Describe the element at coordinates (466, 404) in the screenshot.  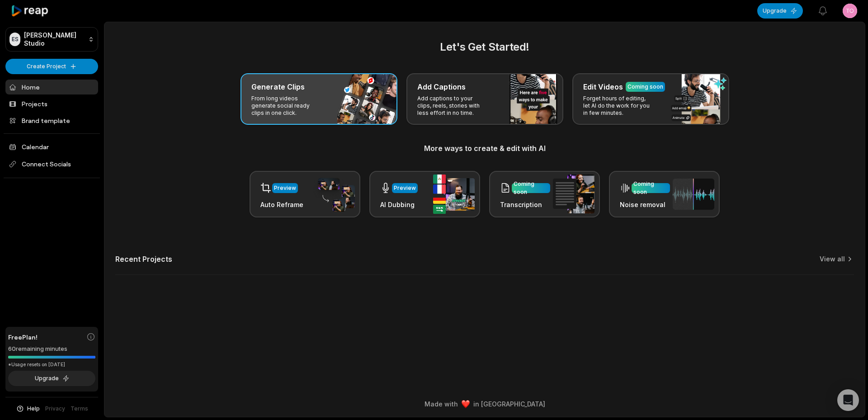
I see `img: heart emoji` at that location.